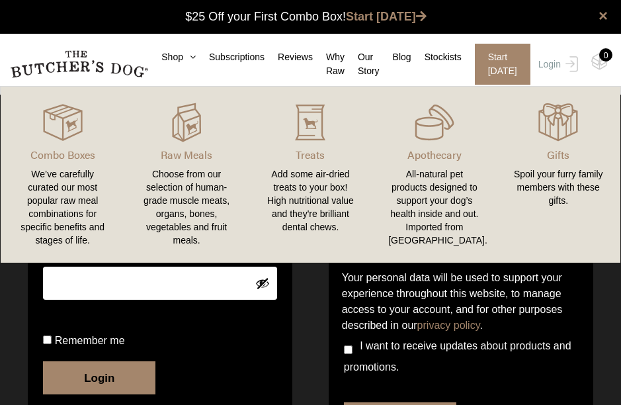 The width and height of the screenshot is (621, 405). Describe the element at coordinates (436, 57) in the screenshot. I see `a: Stockists` at that location.